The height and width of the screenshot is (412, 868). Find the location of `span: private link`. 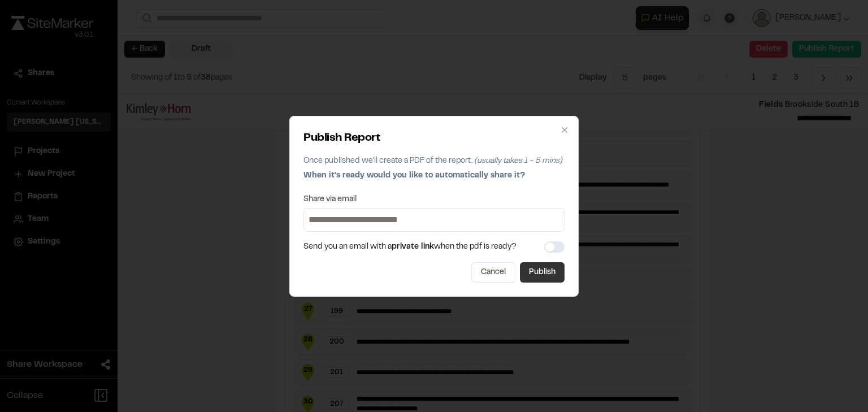

span: private link is located at coordinates (413, 247).